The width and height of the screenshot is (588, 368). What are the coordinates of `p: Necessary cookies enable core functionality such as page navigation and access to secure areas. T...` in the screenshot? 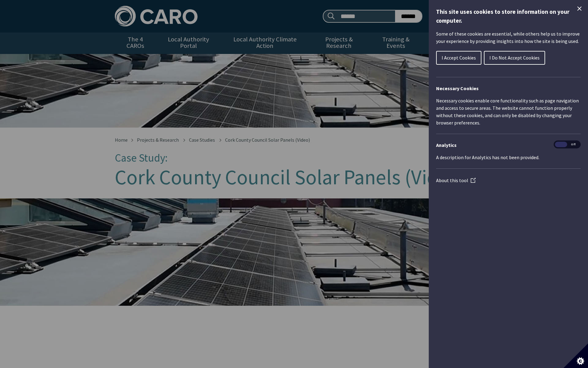 It's located at (508, 112).